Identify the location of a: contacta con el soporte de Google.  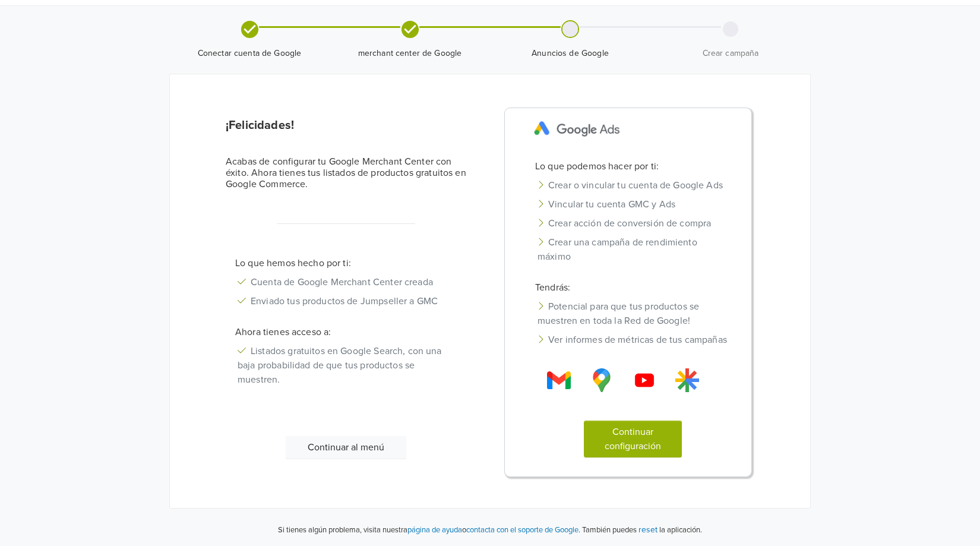
(522, 530).